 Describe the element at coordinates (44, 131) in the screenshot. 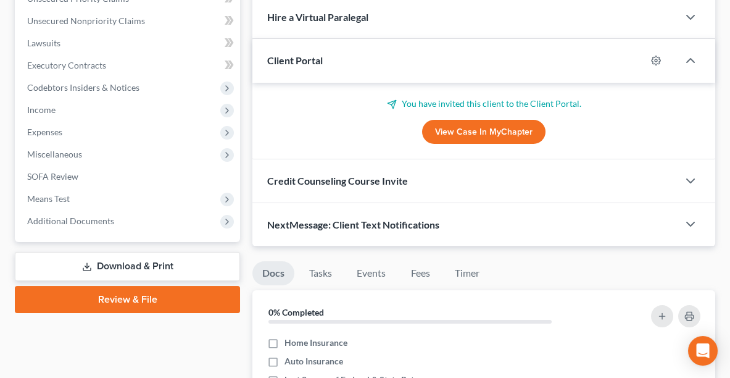

I see `span: Expenses` at that location.